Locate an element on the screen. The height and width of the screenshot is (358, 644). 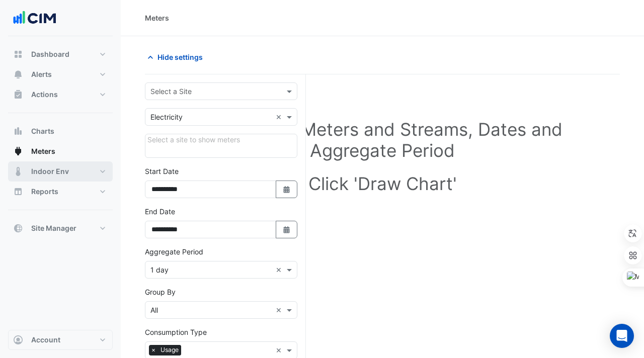
button: Alerts is located at coordinates (60, 75).